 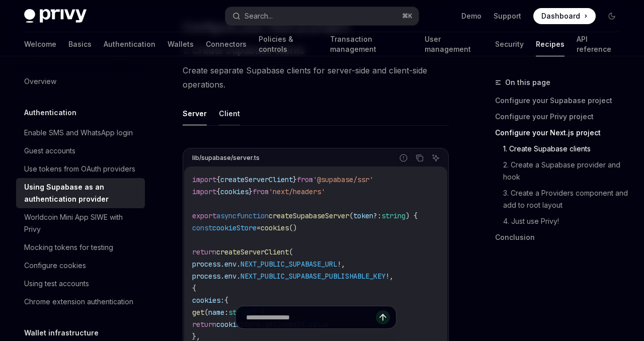 What do you see at coordinates (56, 284) in the screenshot?
I see `div: Using test accounts` at bounding box center [56, 284].